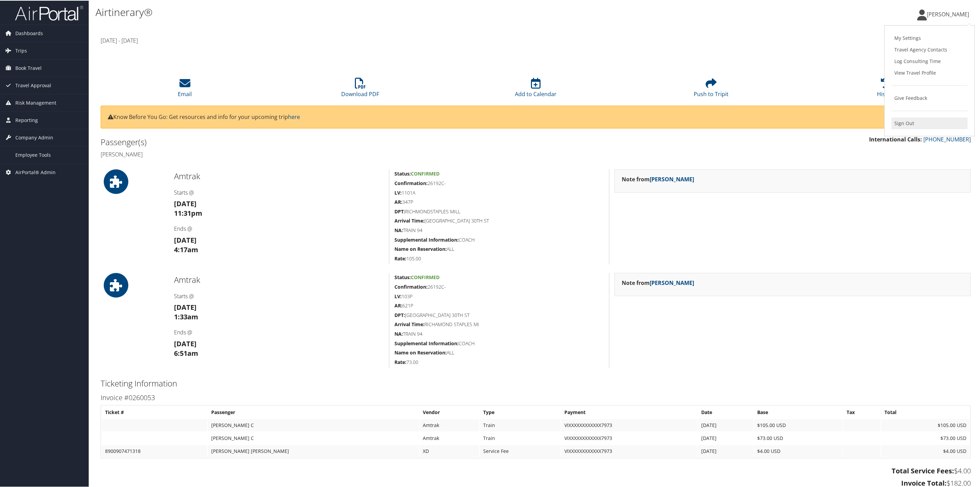  I want to click on span: Company Admin, so click(34, 137).